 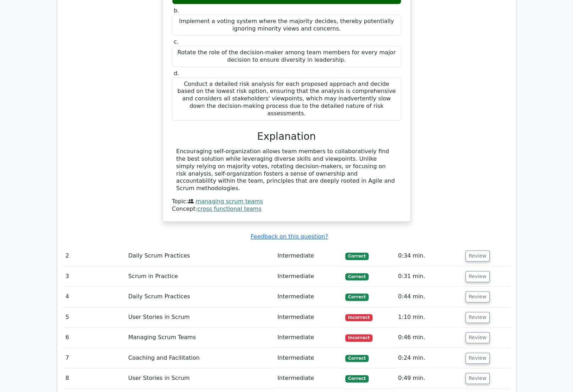 I want to click on div: Conduct a detailed risk analysis for each proposed approach and decide based on the lowest risk o..., so click(x=286, y=99).